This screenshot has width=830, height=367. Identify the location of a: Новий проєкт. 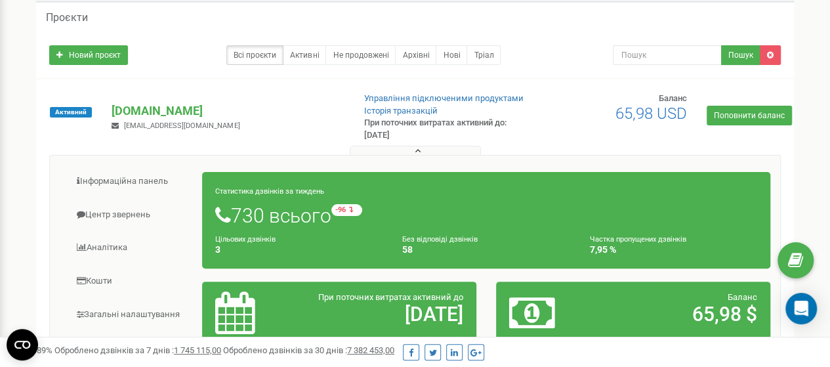
(89, 55).